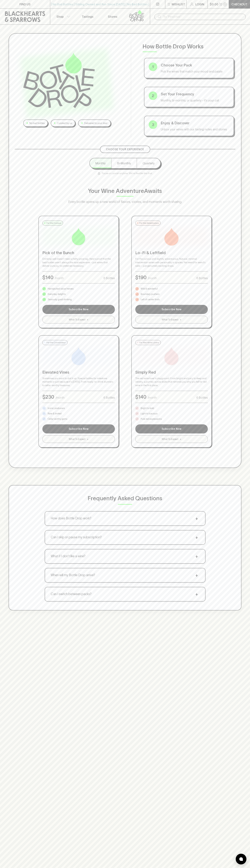 The height and width of the screenshot is (868, 250). Describe the element at coordinates (60, 17) in the screenshot. I see `p: Shop` at that location.